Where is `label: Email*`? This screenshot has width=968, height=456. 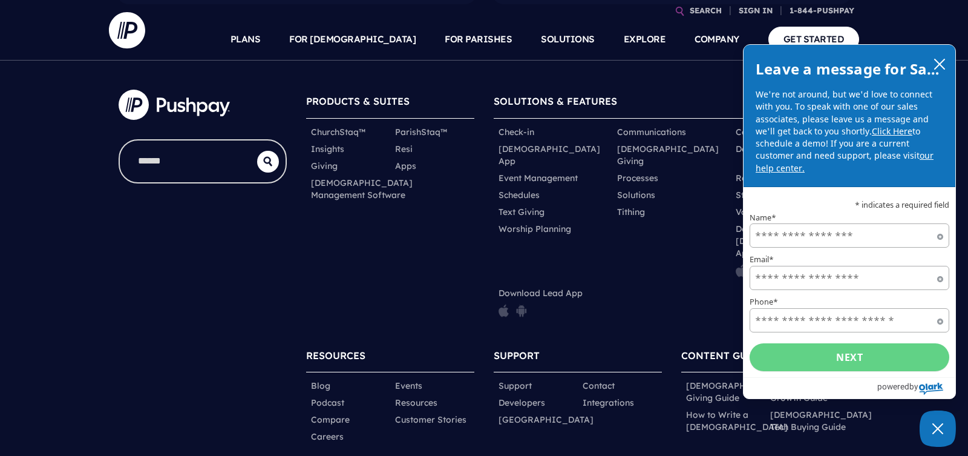 label: Email* is located at coordinates (849, 259).